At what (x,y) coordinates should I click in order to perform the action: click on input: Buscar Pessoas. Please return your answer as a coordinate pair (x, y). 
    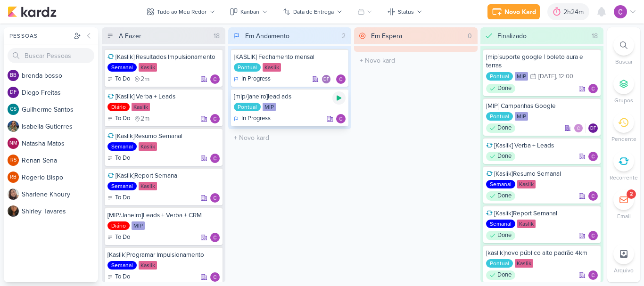
    Looking at the image, I should click on (51, 56).